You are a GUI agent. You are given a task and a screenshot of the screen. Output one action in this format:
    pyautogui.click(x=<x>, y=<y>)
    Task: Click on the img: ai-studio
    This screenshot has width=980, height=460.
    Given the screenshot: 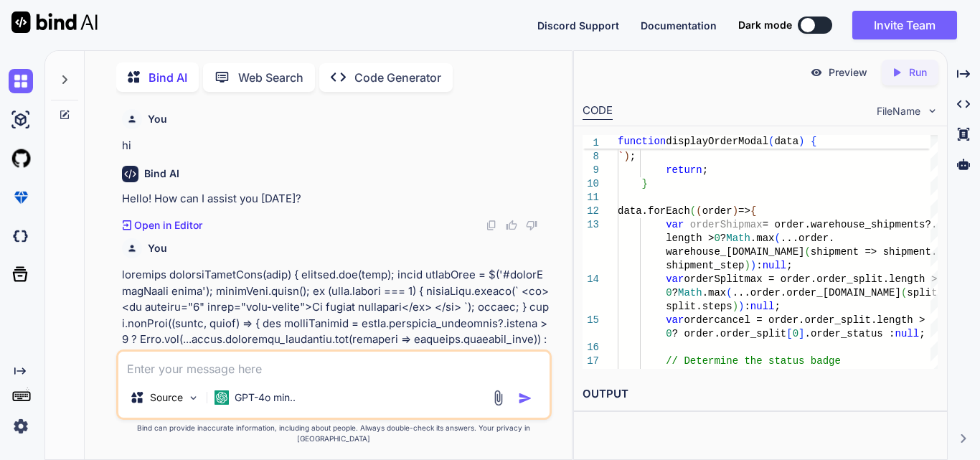 What is the action you would take?
    pyautogui.click(x=21, y=120)
    